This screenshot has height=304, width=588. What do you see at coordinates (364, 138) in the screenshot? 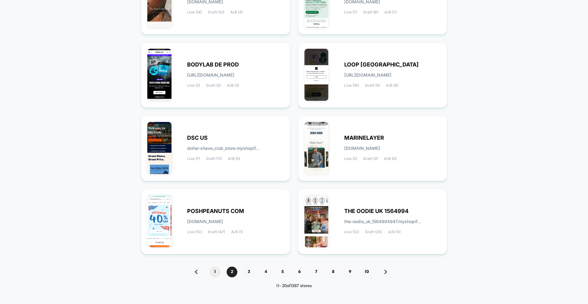
I see `span: MARINELAYER` at bounding box center [364, 138].